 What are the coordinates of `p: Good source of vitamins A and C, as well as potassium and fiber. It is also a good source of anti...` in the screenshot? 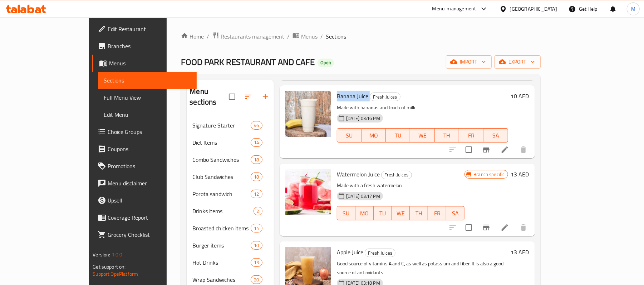 It's located at (422, 268).